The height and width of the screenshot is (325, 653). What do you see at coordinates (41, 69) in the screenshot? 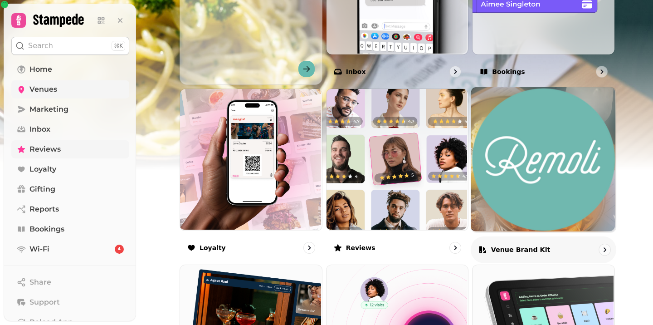
I see `span: Home` at bounding box center [41, 69].